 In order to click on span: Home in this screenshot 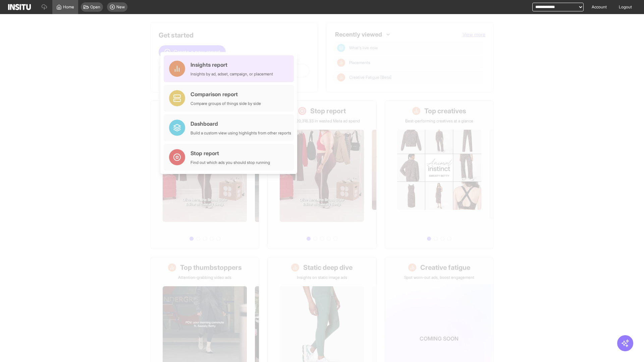, I will do `click(69, 7)`.